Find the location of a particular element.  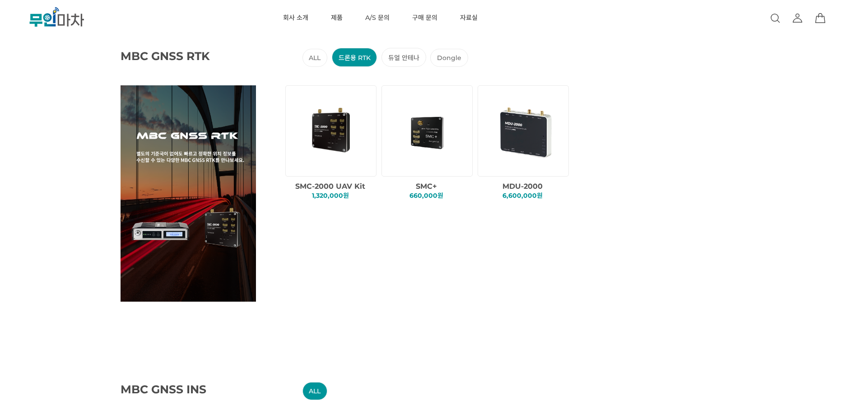

span: MBC GNSS INS is located at coordinates (177, 389).